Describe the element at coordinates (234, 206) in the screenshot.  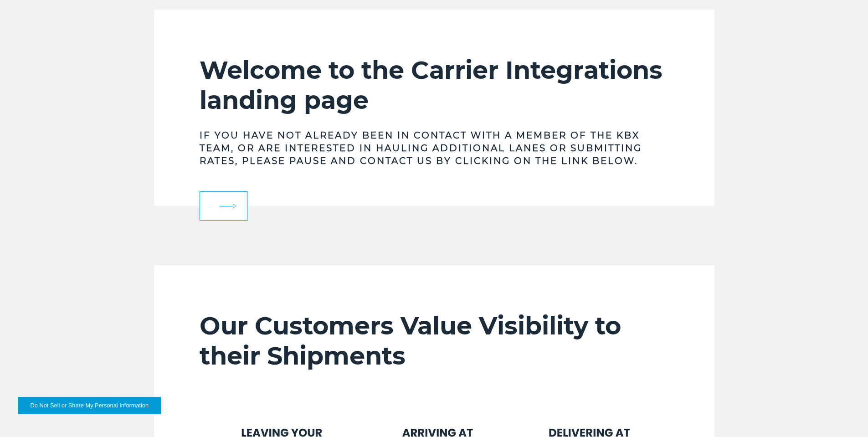
I see `img: arrow` at that location.